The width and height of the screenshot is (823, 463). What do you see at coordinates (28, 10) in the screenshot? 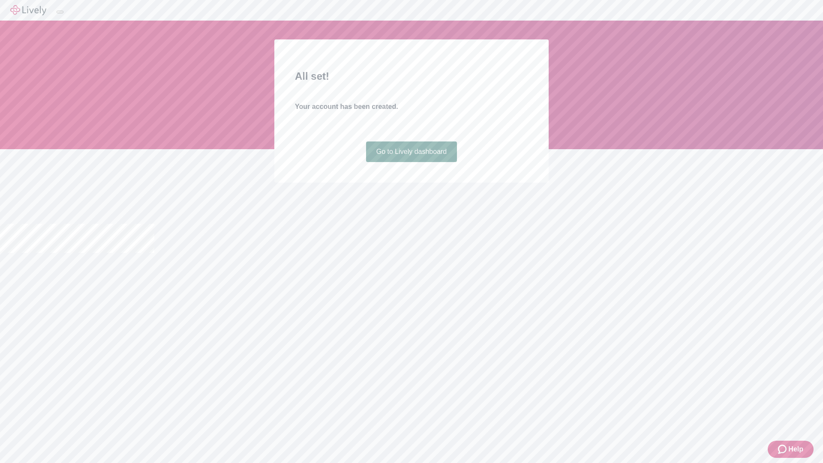
I see `img: Lively` at bounding box center [28, 10].